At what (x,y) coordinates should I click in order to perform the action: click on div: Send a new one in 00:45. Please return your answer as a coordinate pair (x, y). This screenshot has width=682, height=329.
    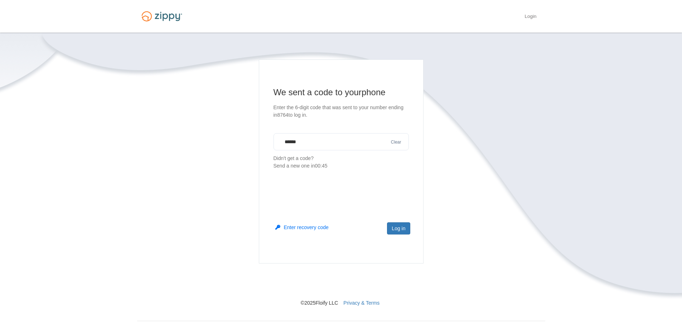
    Looking at the image, I should click on (341, 166).